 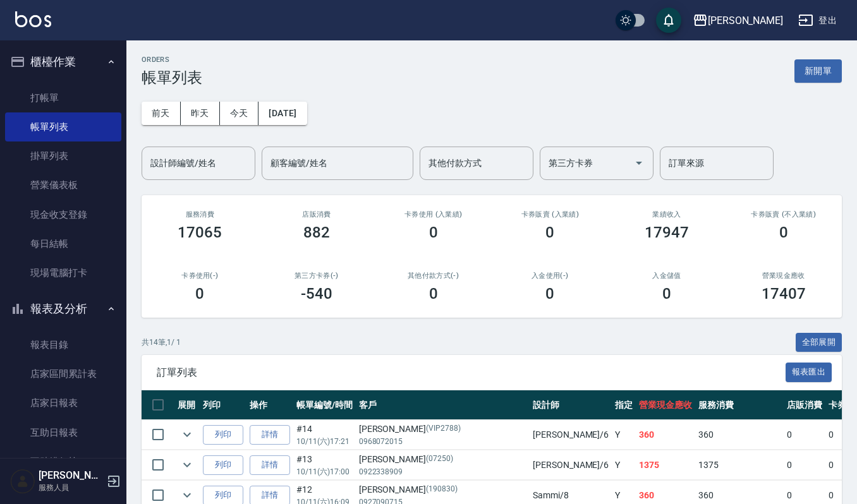 I want to click on a: 店家日報表, so click(x=63, y=403).